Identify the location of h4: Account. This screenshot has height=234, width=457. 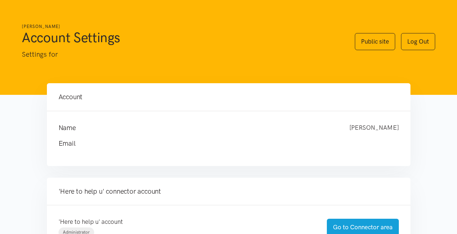
(229, 97).